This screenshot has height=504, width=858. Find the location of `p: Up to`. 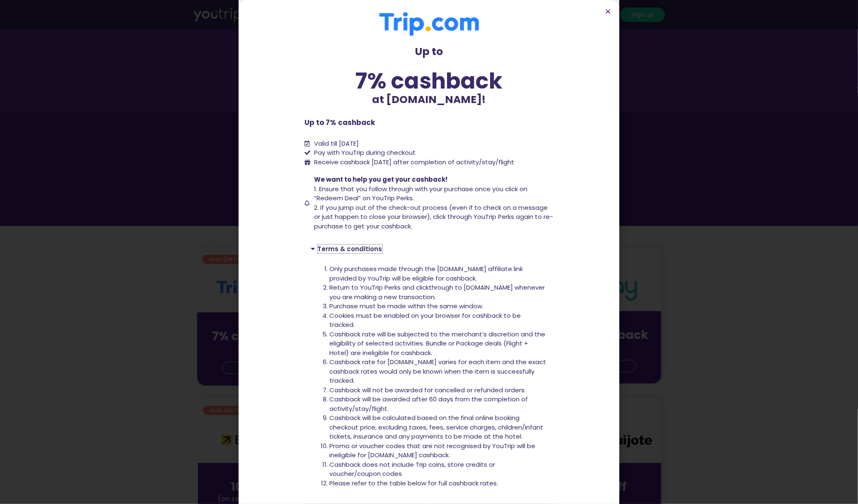

p: Up to is located at coordinates (429, 52).